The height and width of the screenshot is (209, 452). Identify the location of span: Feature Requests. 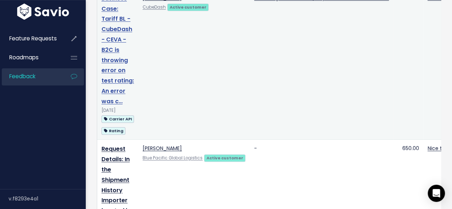
(33, 38).